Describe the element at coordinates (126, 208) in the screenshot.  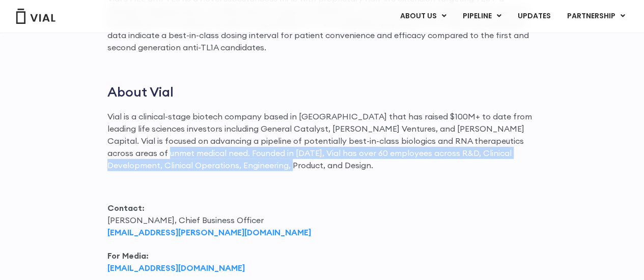
I see `strong: Contact:` at that location.